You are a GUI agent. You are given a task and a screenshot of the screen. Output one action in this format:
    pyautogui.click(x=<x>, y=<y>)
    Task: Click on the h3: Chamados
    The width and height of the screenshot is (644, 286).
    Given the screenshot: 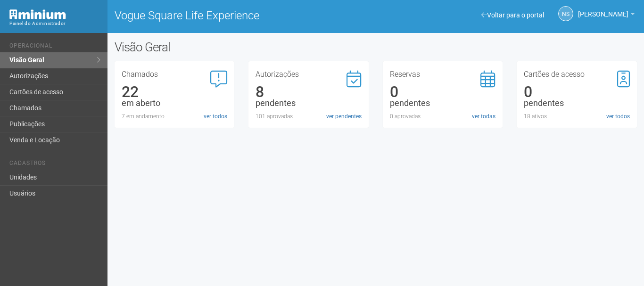 What is the action you would take?
    pyautogui.click(x=174, y=74)
    